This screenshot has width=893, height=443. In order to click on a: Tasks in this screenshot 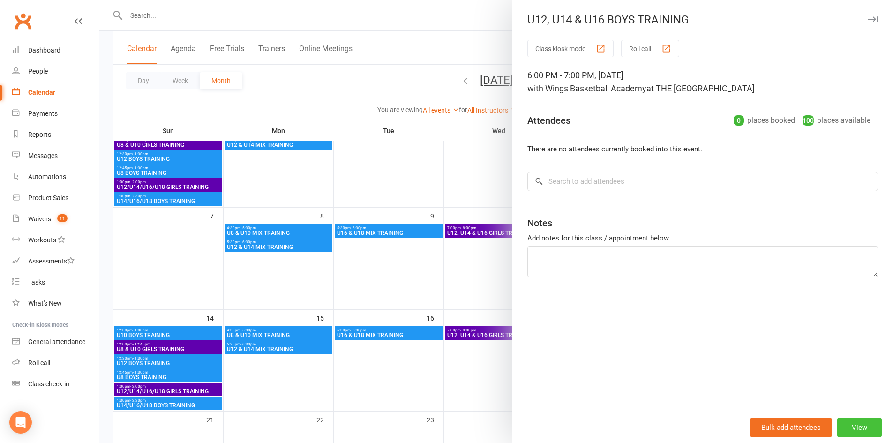, I will do `click(55, 282)`.